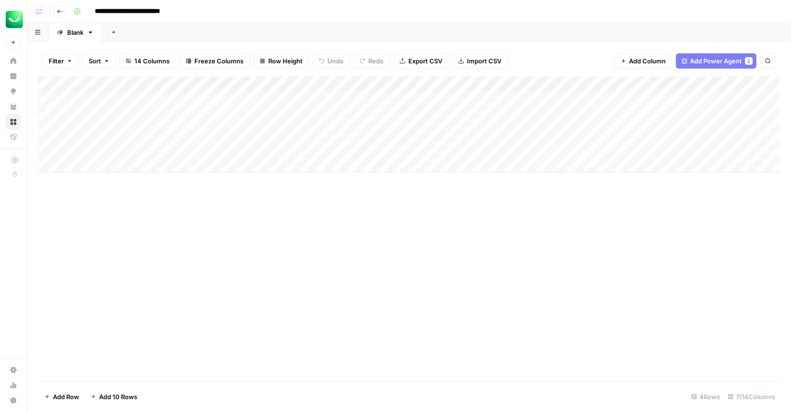  Describe the element at coordinates (376, 61) in the screenshot. I see `span: Redo` at that location.